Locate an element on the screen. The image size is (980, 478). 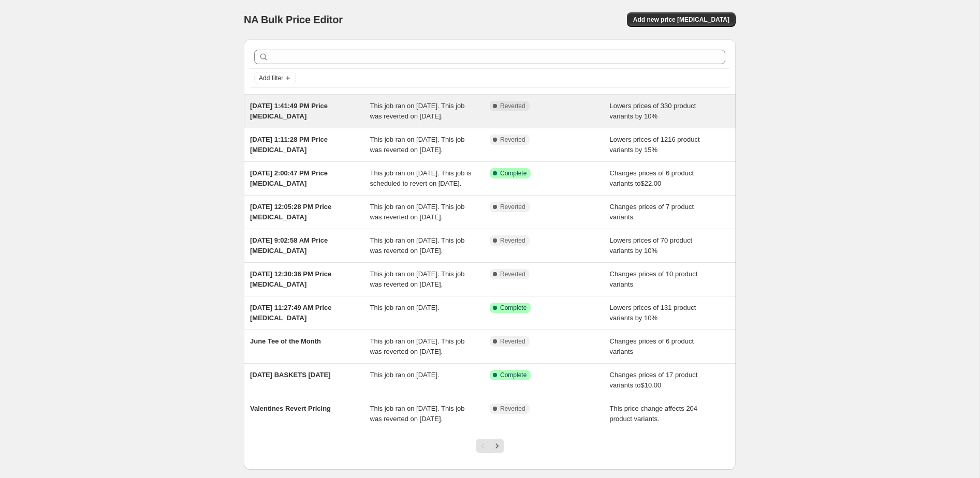
span: Add filter is located at coordinates (270, 78).